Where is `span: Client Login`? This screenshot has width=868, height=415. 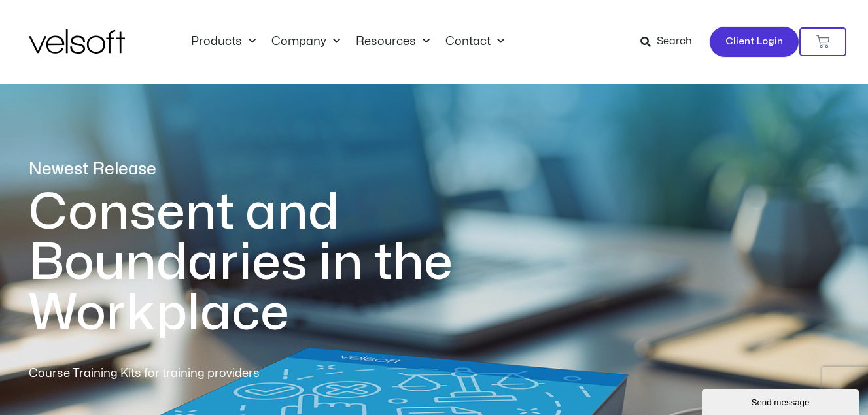
span: Client Login is located at coordinates (754, 42).